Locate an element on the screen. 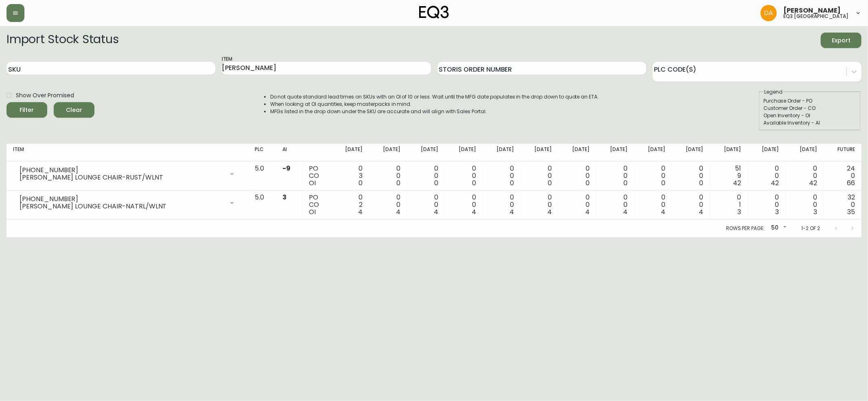 This screenshot has width=868, height=401. span: Clear is located at coordinates (74, 110).